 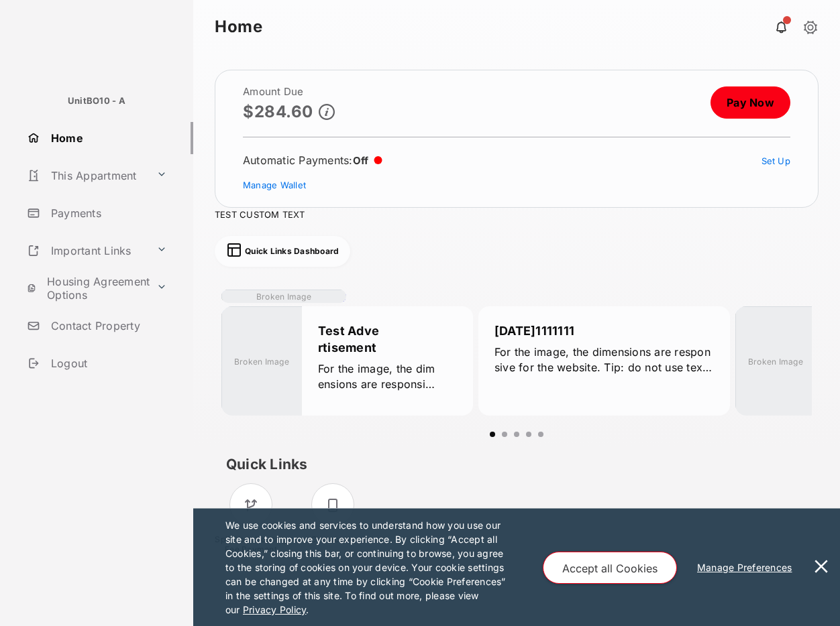 What do you see at coordinates (108, 326) in the screenshot?
I see `a: Contact Property` at bounding box center [108, 326].